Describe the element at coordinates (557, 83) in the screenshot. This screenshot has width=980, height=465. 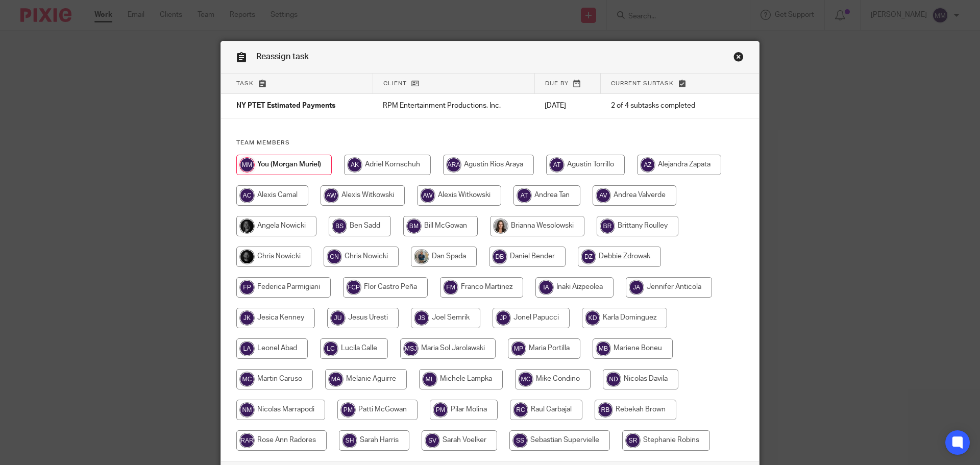
I see `span: Due by` at that location.